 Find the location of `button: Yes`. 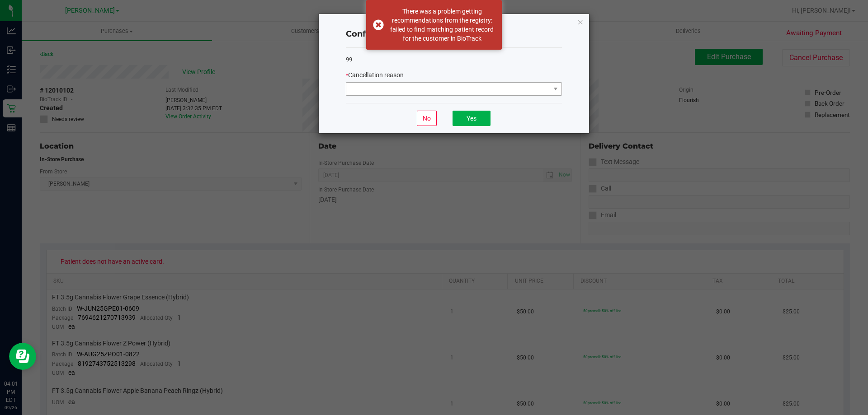

button: Yes is located at coordinates (471, 118).